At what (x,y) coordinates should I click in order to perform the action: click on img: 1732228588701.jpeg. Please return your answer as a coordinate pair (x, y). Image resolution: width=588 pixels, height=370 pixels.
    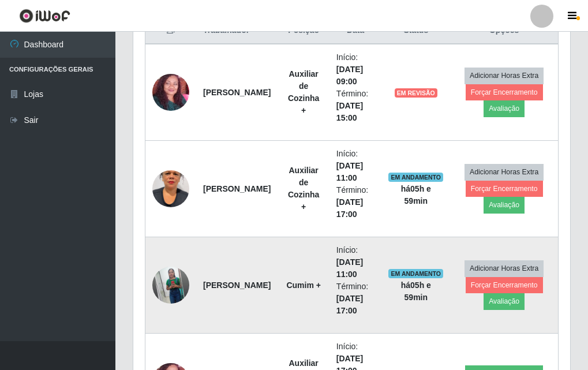
    Looking at the image, I should click on (171, 189).